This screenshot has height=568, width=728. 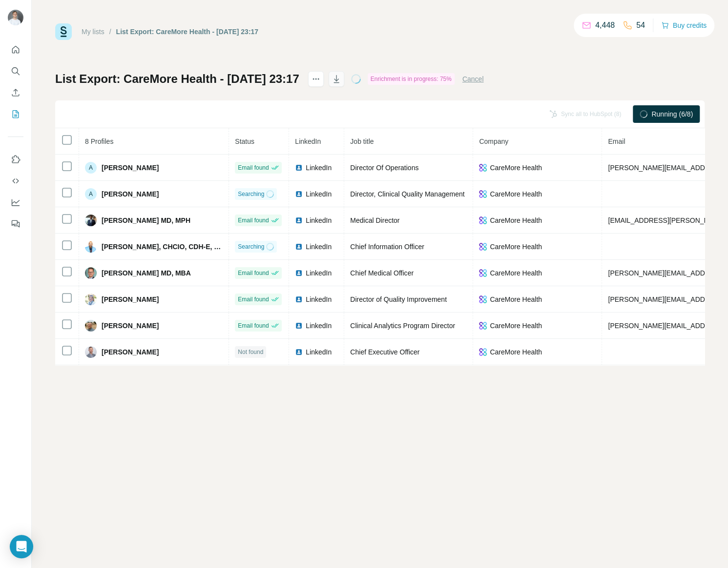 What do you see at coordinates (398, 299) in the screenshot?
I see `span: Director of Quality Improvement` at bounding box center [398, 299].